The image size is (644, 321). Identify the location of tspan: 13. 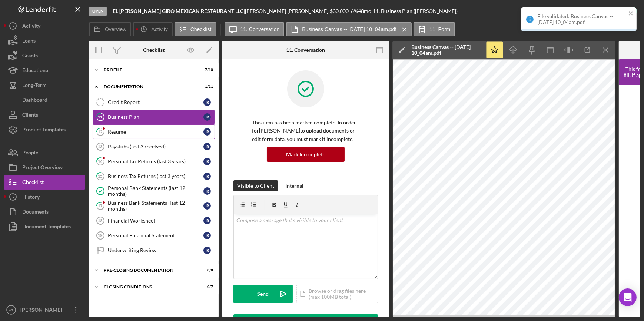
(100, 147).